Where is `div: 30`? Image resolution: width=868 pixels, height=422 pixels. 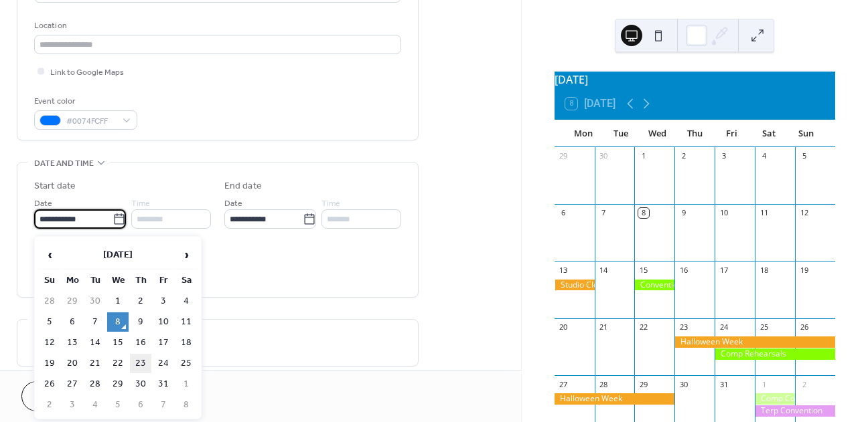
div: 30 is located at coordinates (683, 384).